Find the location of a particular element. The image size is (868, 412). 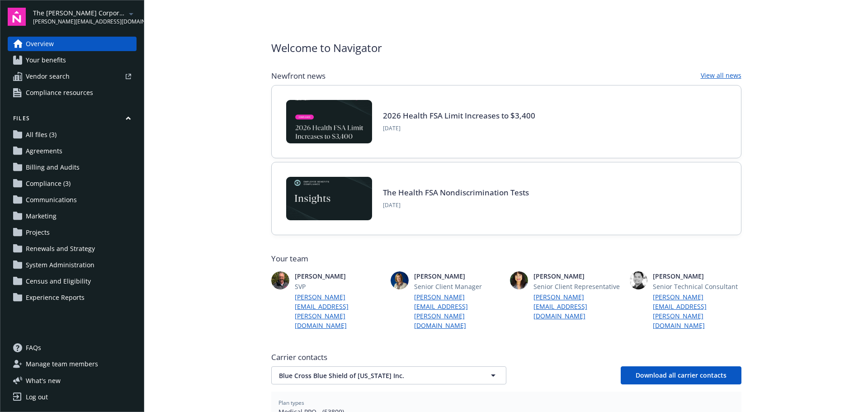

span: SVP is located at coordinates (339, 287).